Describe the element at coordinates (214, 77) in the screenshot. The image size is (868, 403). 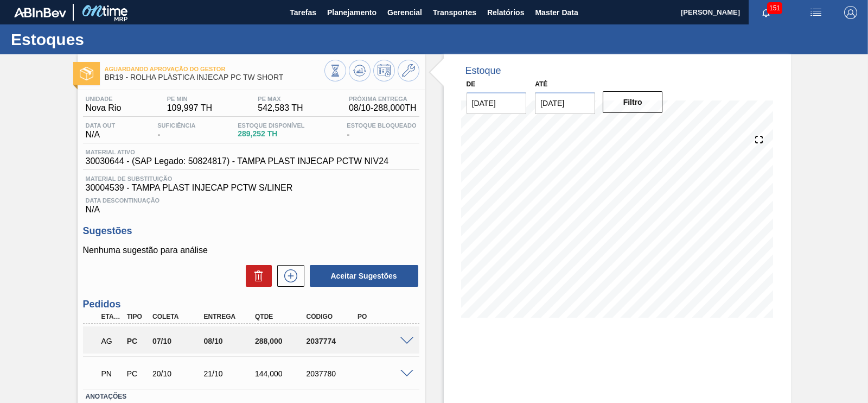
I see `span: BR19 - ROLHA PLÁSTICA INJECAP PC TW SHORT` at that location.